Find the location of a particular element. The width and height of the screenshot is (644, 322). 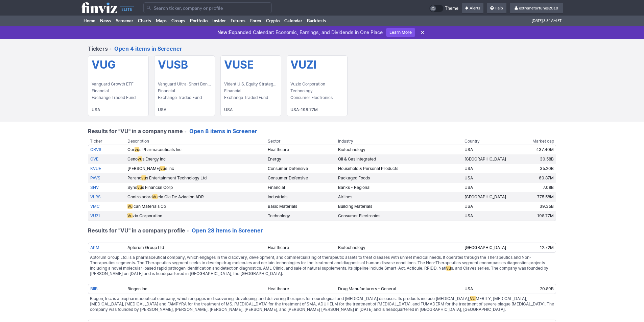

a: BIIB is located at coordinates (94, 289).